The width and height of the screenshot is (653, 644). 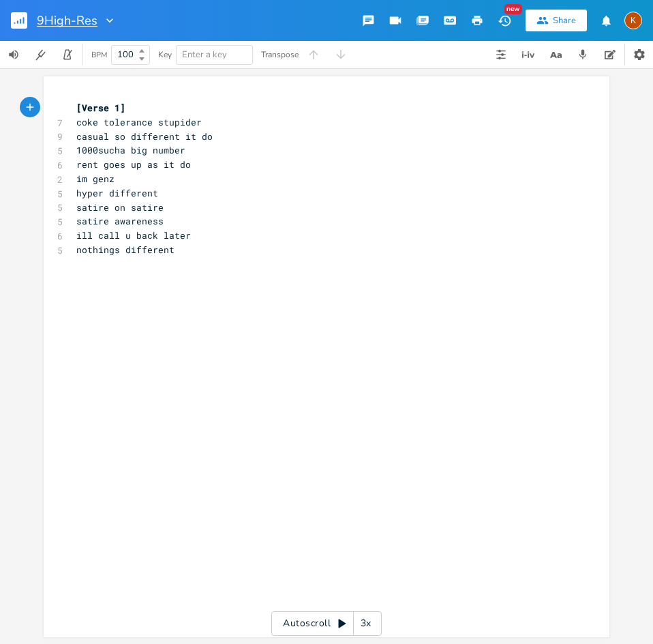 What do you see at coordinates (131, 150) in the screenshot?
I see `span: 1000sucha big number` at bounding box center [131, 150].